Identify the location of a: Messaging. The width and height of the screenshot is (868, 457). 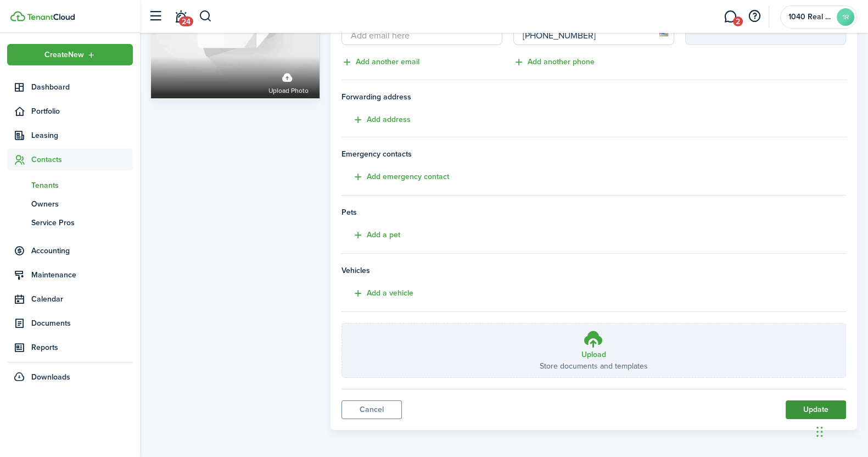
(730, 16).